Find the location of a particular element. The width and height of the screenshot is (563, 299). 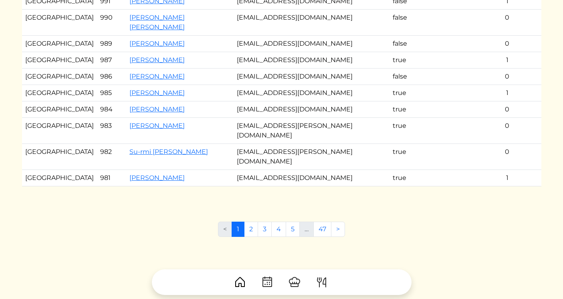

td: 981 is located at coordinates (111, 178).